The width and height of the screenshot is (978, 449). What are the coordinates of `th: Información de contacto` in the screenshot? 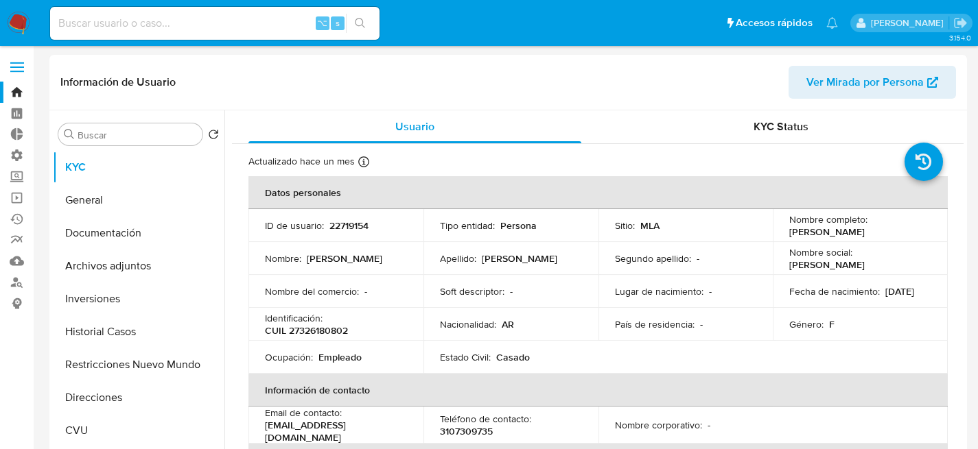 It's located at (597, 390).